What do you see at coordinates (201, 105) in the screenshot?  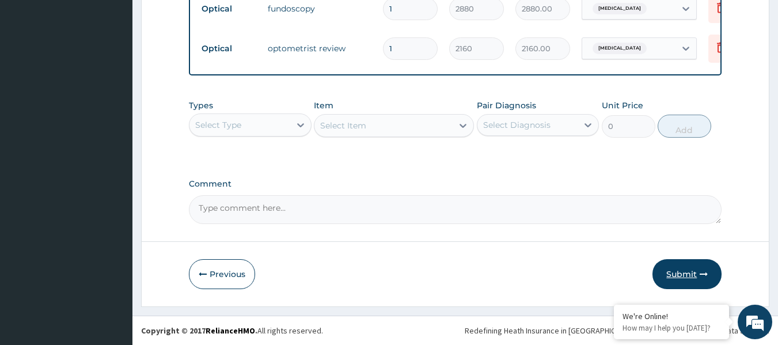 I see `label: Types` at bounding box center [201, 105].